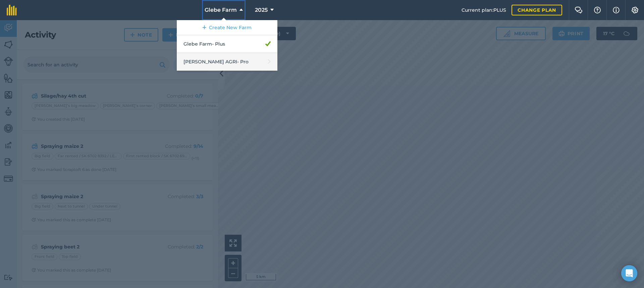 The height and width of the screenshot is (288, 644). Describe the element at coordinates (227, 27) in the screenshot. I see `a: Create New Farm` at that location.